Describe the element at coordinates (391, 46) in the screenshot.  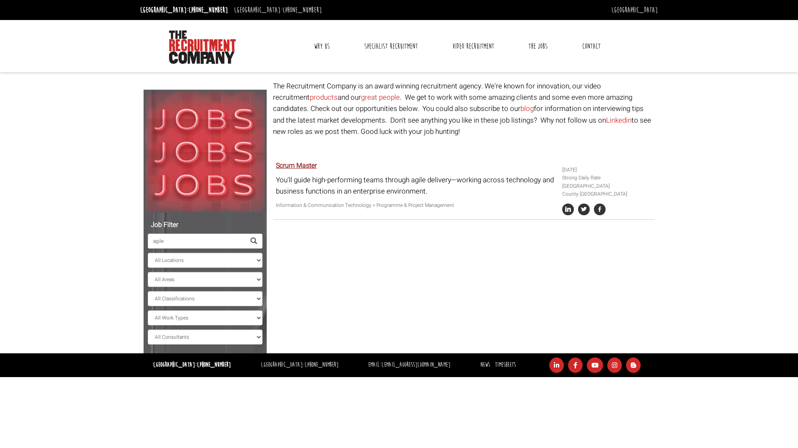
I see `a: Specialist Recruitment` at that location.